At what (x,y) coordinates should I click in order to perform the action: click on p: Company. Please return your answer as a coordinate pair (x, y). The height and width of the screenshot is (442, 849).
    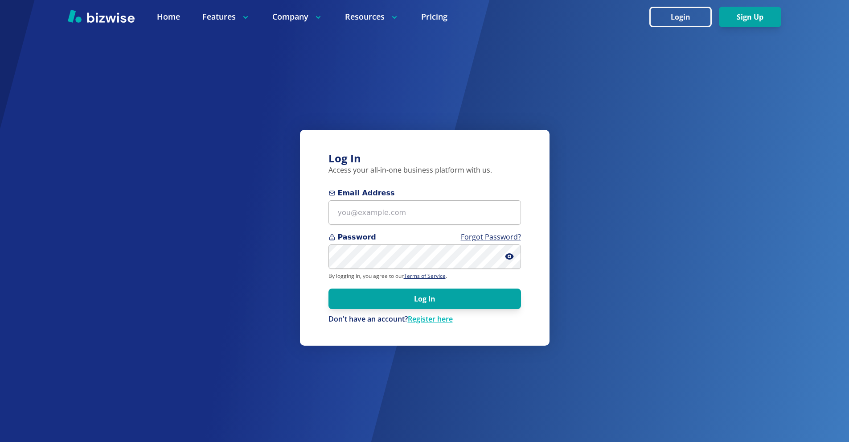
    Looking at the image, I should click on (297, 16).